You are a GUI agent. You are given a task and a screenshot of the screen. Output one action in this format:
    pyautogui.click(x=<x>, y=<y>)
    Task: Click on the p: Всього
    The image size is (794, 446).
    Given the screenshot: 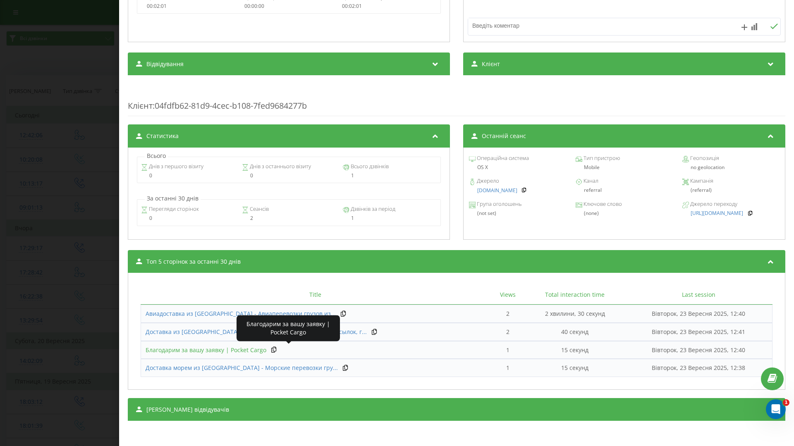 What is the action you would take?
    pyautogui.click(x=156, y=156)
    